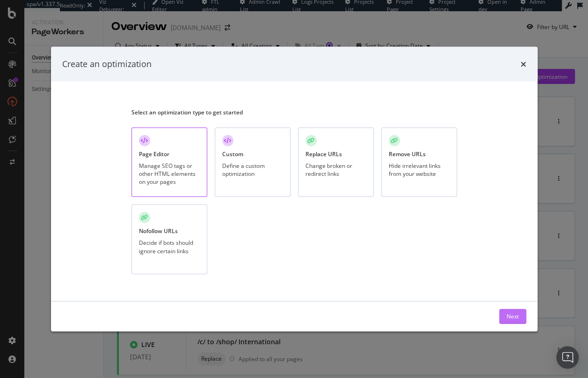 Image resolution: width=588 pixels, height=378 pixels. I want to click on div: Create an optimization, so click(107, 64).